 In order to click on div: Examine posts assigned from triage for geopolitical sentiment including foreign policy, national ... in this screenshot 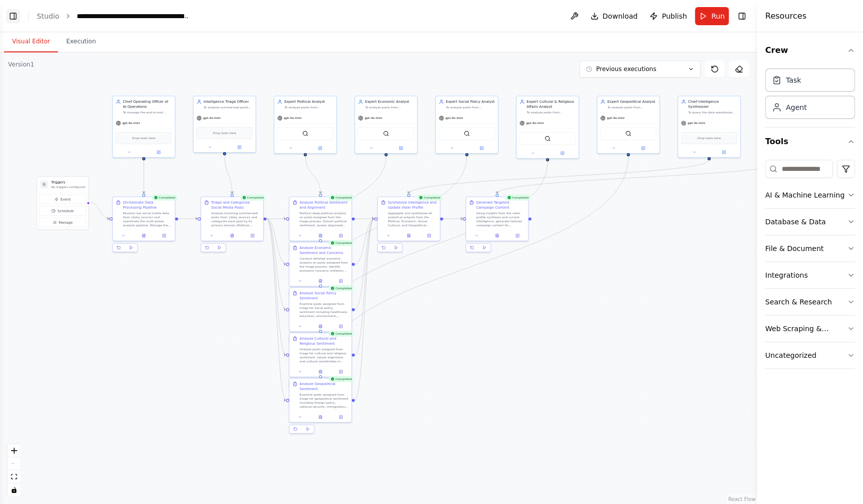, I will do `click(323, 401)`.